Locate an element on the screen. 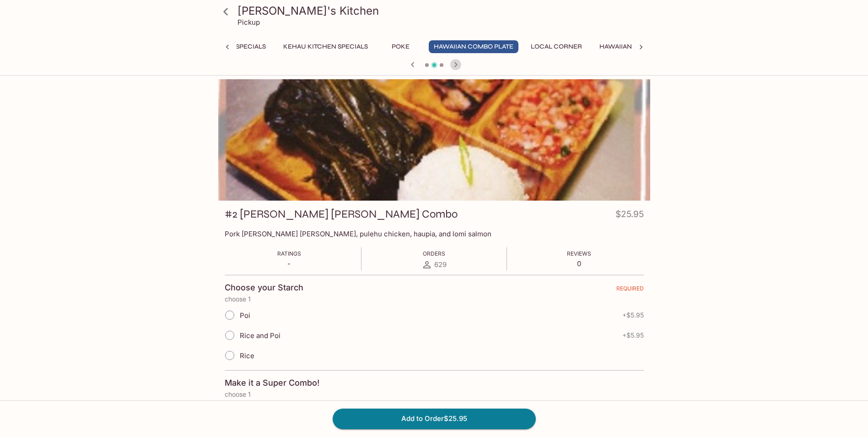 This screenshot has width=868, height=437. span: Reviews is located at coordinates (579, 253).